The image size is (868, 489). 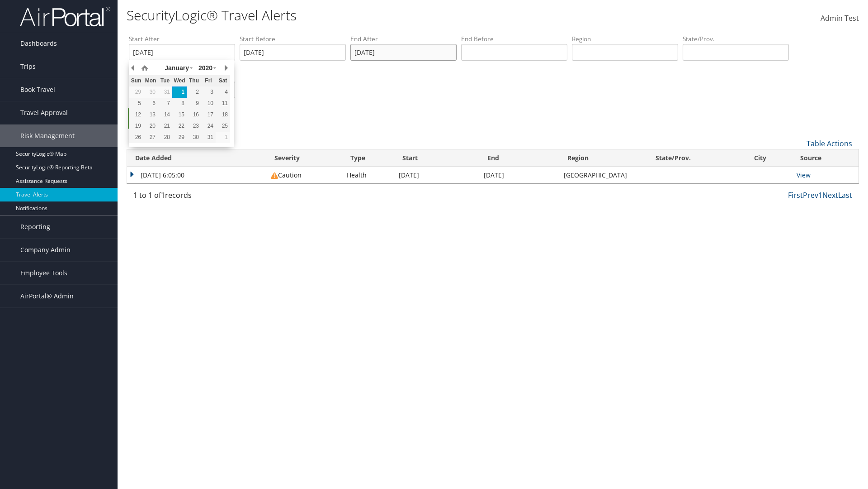 What do you see at coordinates (811, 195) in the screenshot?
I see `a: Prev` at bounding box center [811, 195].